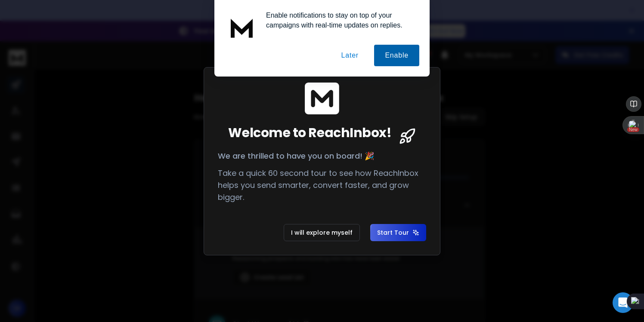 This screenshot has width=644, height=322. I want to click on div: Open Intercom Messenger, so click(622, 302).